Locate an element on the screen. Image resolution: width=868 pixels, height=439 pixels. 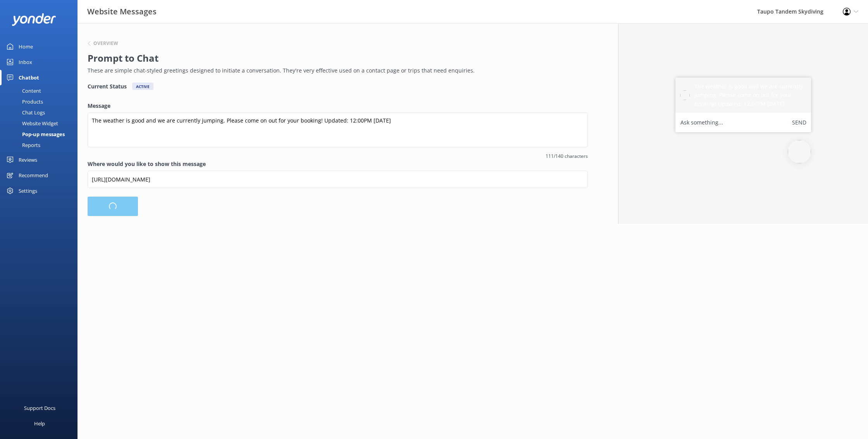
div: Products is located at coordinates (24, 102).